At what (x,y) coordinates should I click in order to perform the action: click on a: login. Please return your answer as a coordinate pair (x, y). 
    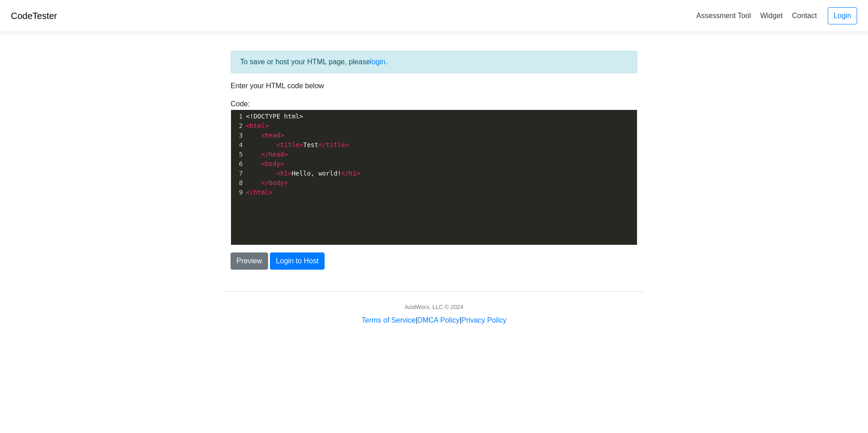
    Looking at the image, I should click on (378, 62).